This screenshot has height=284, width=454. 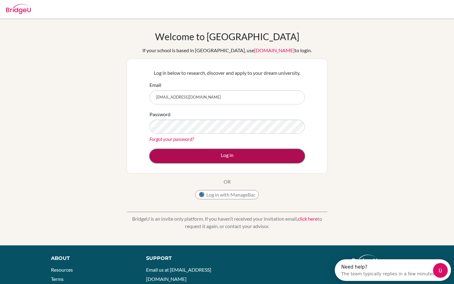 I want to click on div: The team typically replies in a few minutes., so click(x=54, y=13).